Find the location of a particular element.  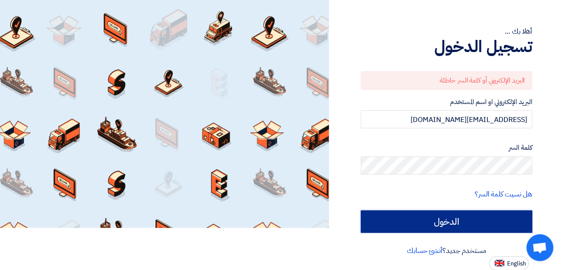

a: أنشئ حسابك is located at coordinates (425, 251).